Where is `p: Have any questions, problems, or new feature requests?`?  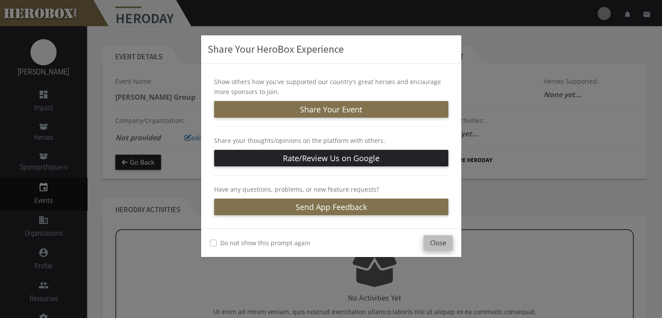
p: Have any questions, problems, or new feature requests? is located at coordinates (331, 189).